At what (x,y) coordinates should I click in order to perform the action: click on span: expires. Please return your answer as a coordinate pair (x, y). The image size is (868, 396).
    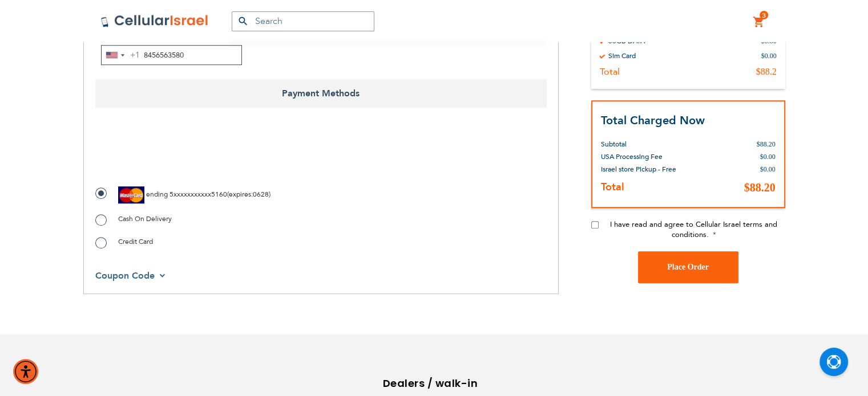
    Looking at the image, I should click on (240, 194).